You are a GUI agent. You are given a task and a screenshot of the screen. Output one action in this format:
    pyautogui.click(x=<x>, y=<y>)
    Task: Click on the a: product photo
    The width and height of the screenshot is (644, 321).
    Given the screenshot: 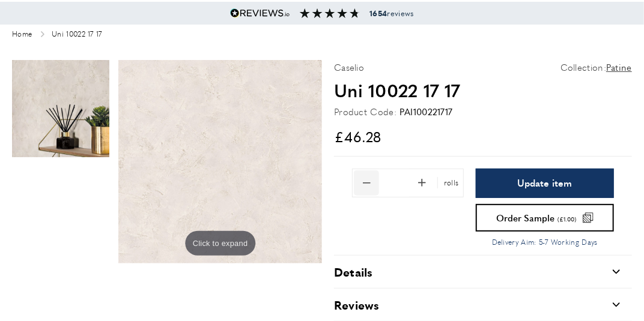 What is the action you would take?
    pyautogui.click(x=61, y=157)
    